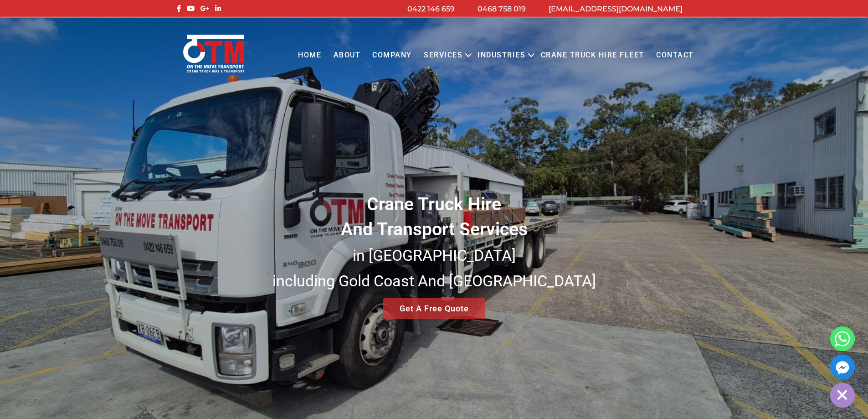  I want to click on a: Industries, so click(501, 55).